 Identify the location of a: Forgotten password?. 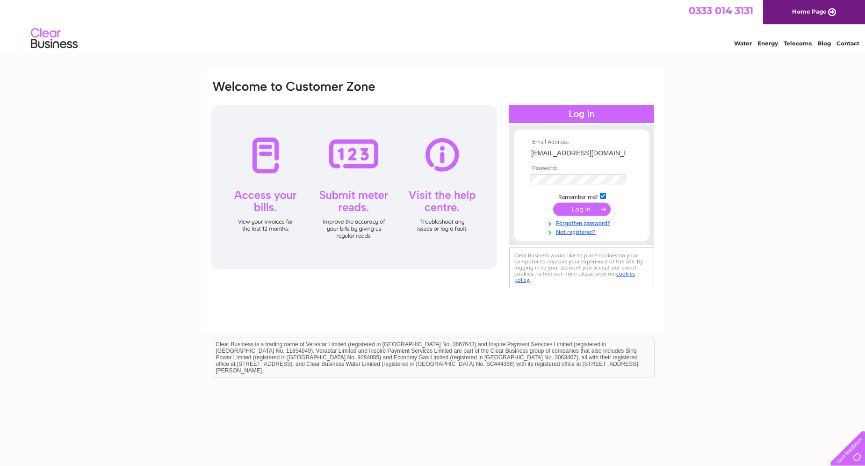
(582, 222).